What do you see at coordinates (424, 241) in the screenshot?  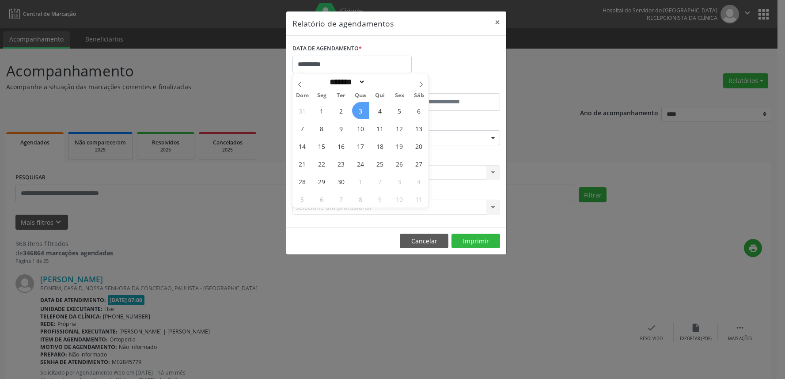 I see `button: Cancelar` at bounding box center [424, 241].